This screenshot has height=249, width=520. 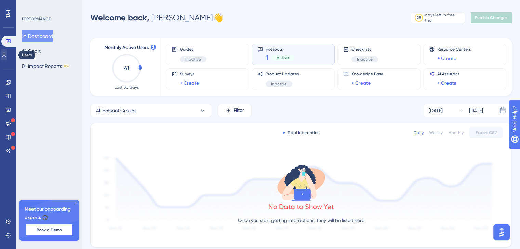 What do you see at coordinates (126, 48) in the screenshot?
I see `span: Monthly Active Users` at bounding box center [126, 48].